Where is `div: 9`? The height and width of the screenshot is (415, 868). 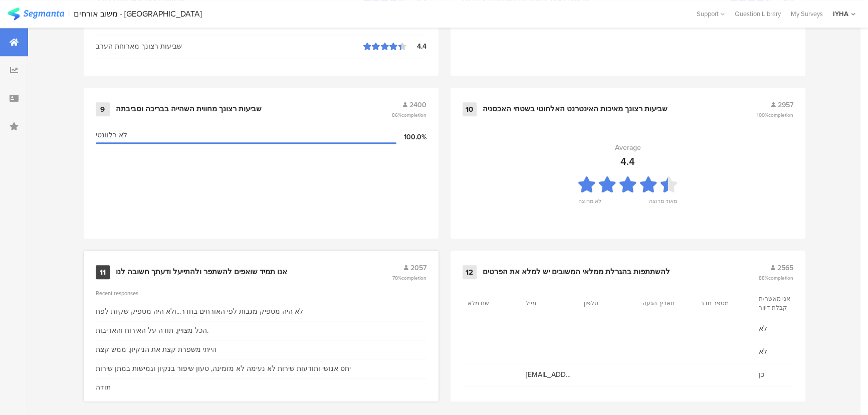 div: 9 is located at coordinates (103, 110).